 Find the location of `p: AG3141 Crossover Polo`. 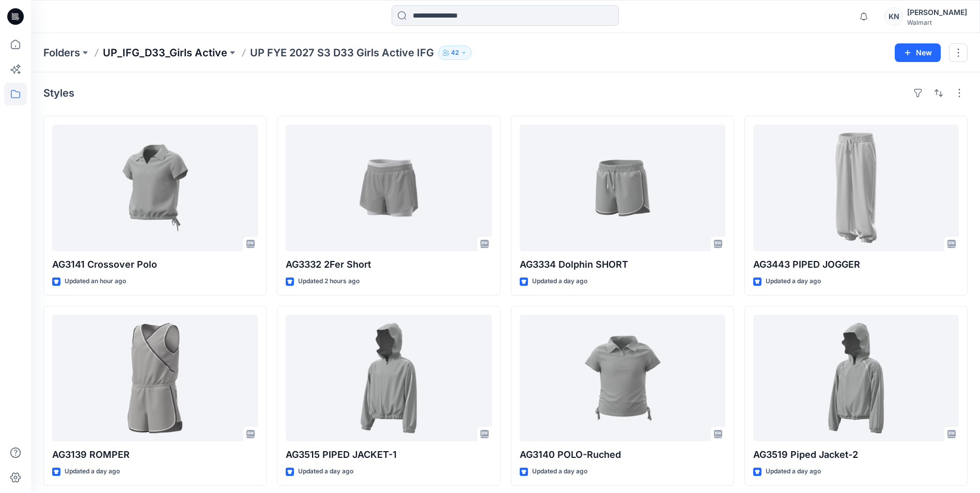

p: AG3141 Crossover Polo is located at coordinates (155, 264).